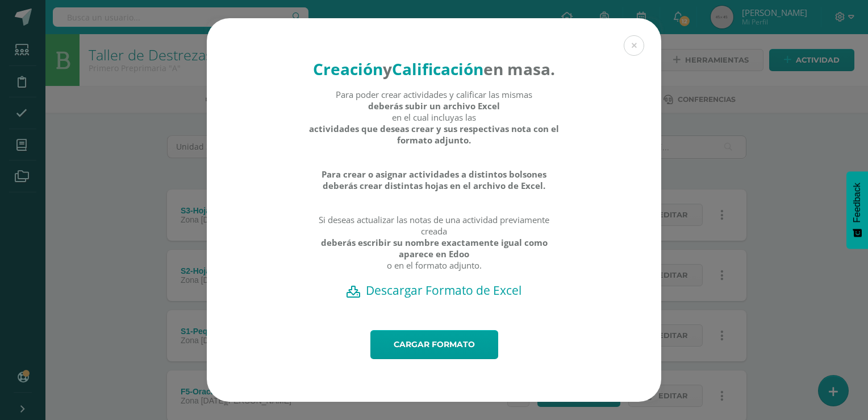  I want to click on button: Feedback - Mostrar encuesta, so click(857, 210).